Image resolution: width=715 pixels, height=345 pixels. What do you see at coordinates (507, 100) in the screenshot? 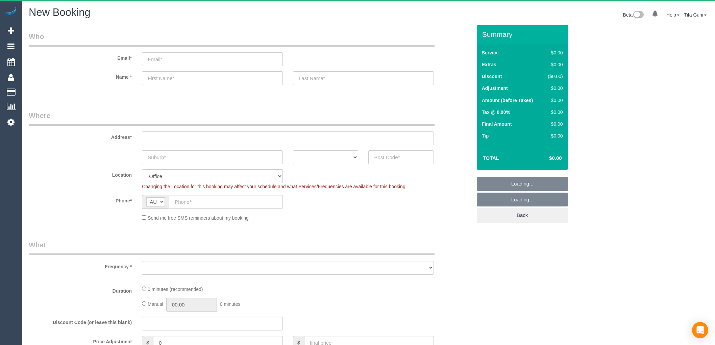
I see `label: Amount (before Taxes)` at bounding box center [507, 100].